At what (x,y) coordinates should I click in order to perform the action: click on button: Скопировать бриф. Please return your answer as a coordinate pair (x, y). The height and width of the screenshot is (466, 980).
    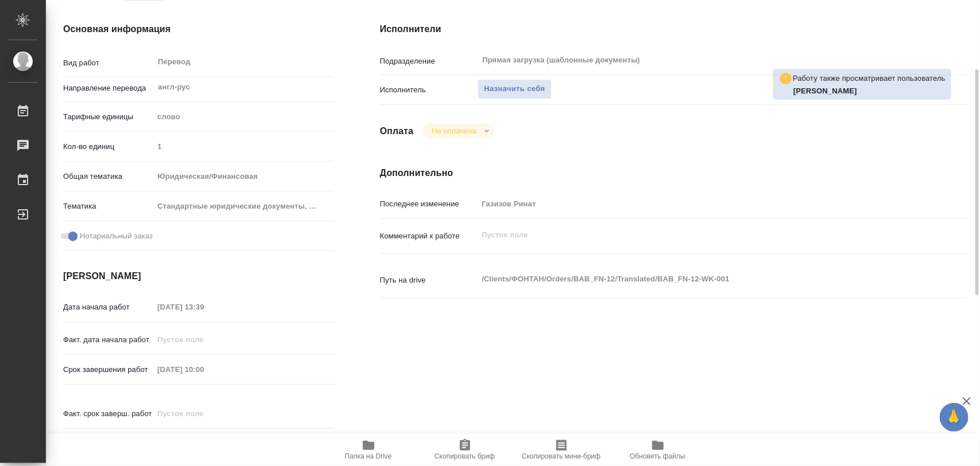
    Looking at the image, I should click on (465, 450).